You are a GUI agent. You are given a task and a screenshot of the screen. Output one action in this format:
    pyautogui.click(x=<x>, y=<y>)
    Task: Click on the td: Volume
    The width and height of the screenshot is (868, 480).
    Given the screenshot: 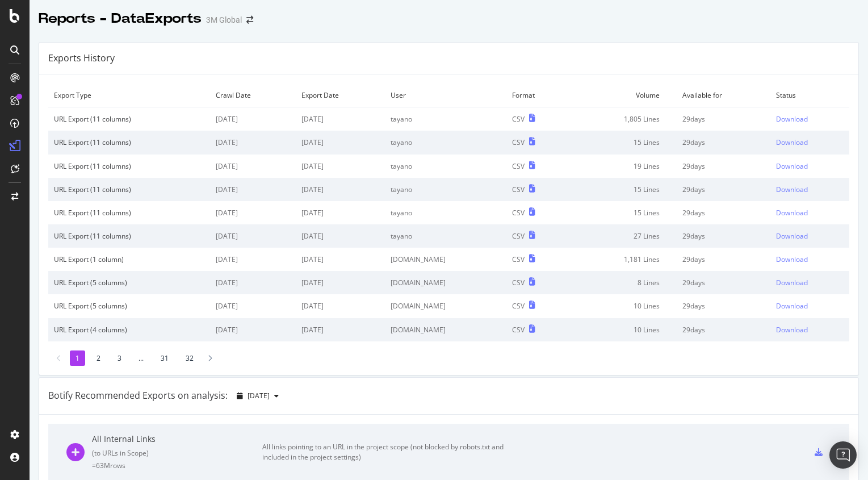 What is the action you would take?
    pyautogui.click(x=623, y=96)
    